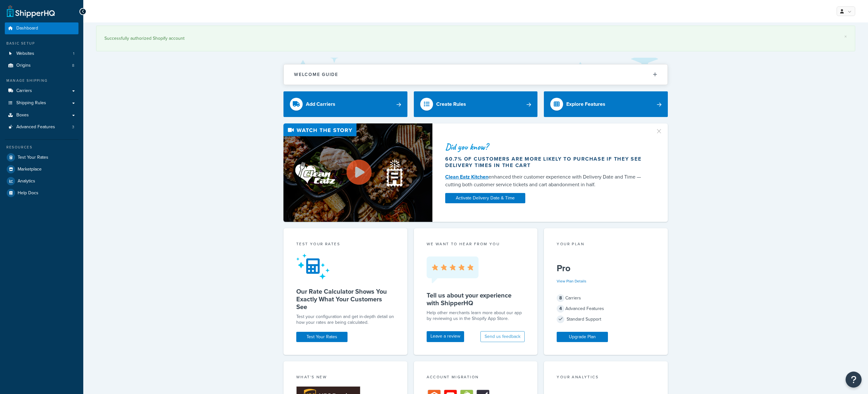 Image resolution: width=868 pixels, height=394 pixels. What do you see at coordinates (24, 91) in the screenshot?
I see `span: Carriers` at bounding box center [24, 91].